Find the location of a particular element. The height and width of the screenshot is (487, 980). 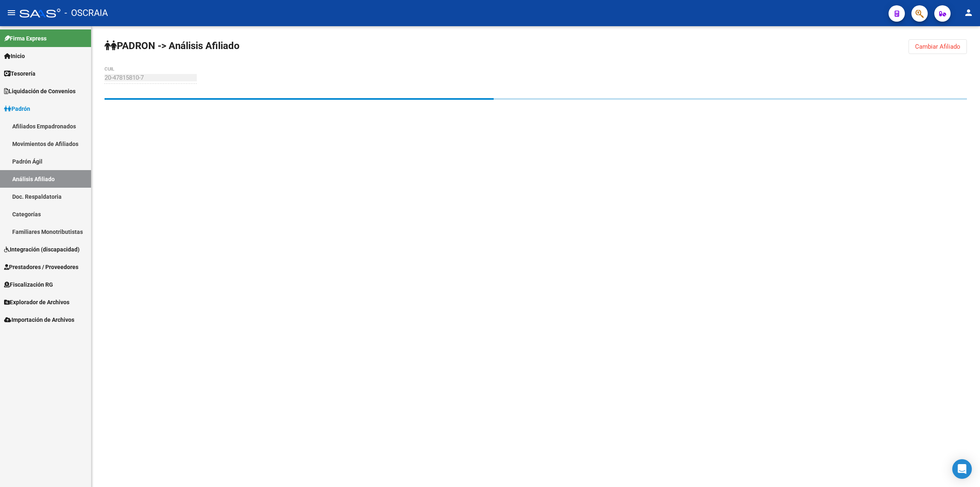

span: Fiscalización RG is located at coordinates (28, 284).